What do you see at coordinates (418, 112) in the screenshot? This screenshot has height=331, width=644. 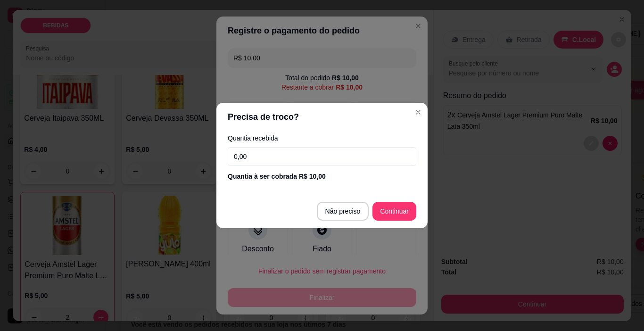 I see `button: Close` at bounding box center [418, 112].